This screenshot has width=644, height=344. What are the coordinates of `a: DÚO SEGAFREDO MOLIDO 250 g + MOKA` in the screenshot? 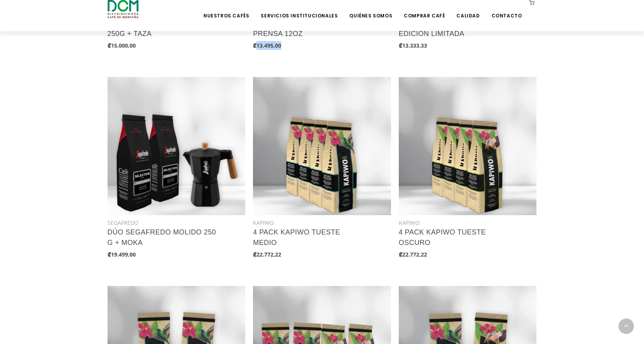 It's located at (161, 238).